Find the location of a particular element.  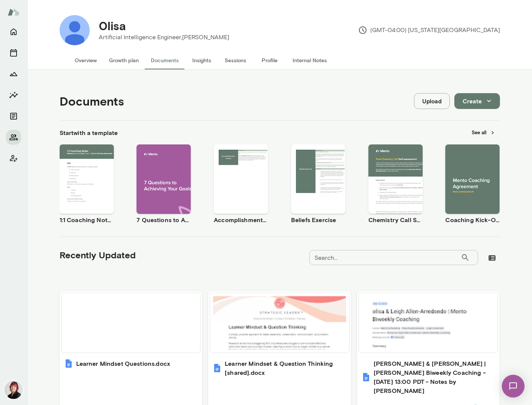

h6: Learner Mindset Questions.docx is located at coordinates (123, 364).